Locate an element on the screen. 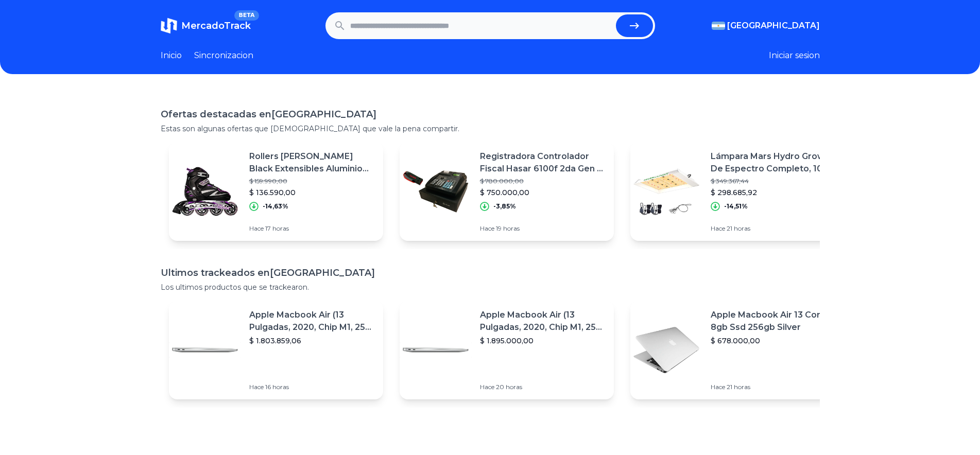 Image resolution: width=980 pixels, height=455 pixels. button: Iniciar sesion is located at coordinates (794, 56).